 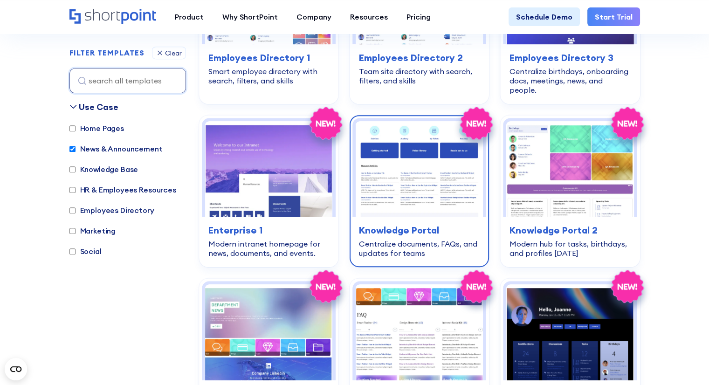 I want to click on a: Why ShortPoint, so click(x=250, y=17).